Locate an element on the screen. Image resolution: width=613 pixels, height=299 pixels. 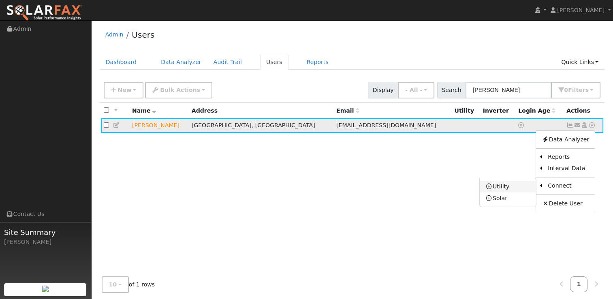
span: 10 is located at coordinates (113, 284).